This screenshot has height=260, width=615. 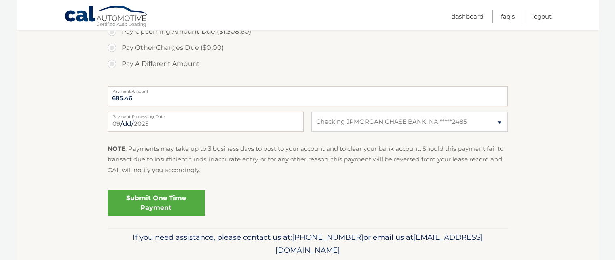 I want to click on input: Payment Amount, so click(x=308, y=96).